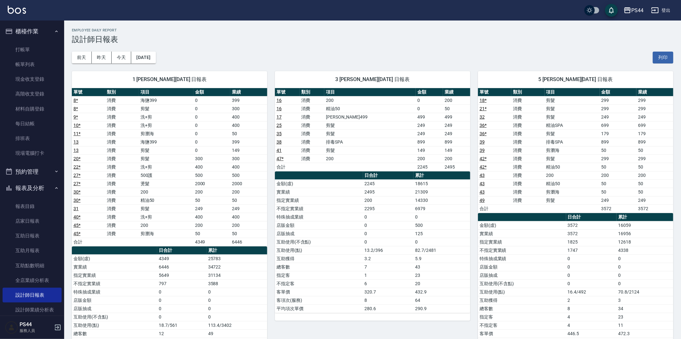 The width and height of the screenshot is (681, 339). What do you see at coordinates (618, 100) in the screenshot?
I see `td: 299` at bounding box center [618, 100].